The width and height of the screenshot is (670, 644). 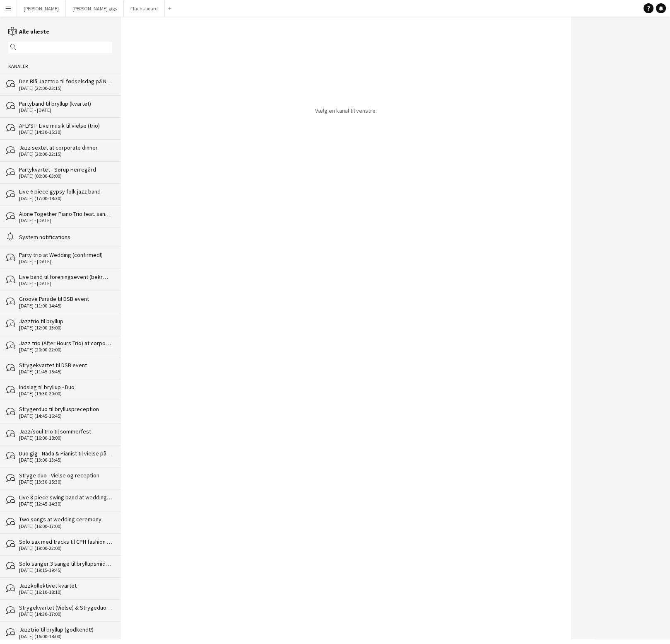 I want to click on div: Live 6 piece gypsy folk jazz band, so click(x=66, y=192).